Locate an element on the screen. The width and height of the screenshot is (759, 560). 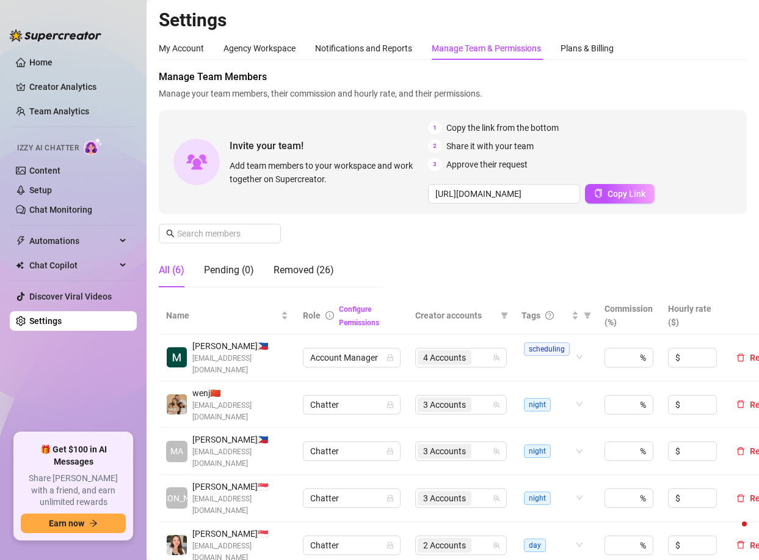
span: 🎁 Get $100 in AI Messages is located at coordinates (73, 455).